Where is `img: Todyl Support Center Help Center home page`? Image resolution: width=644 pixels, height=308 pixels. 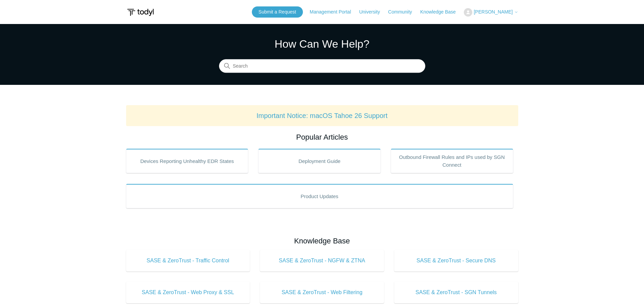
img: Todyl Support Center Help Center home page is located at coordinates (140, 12).